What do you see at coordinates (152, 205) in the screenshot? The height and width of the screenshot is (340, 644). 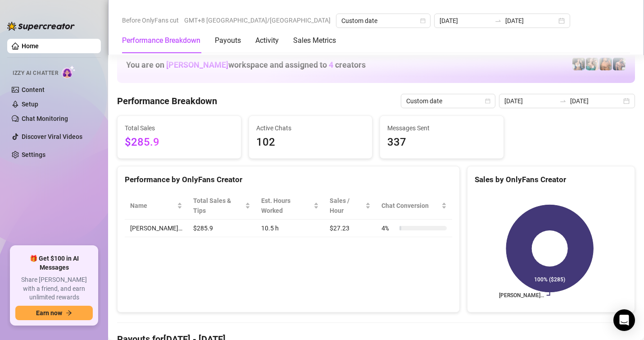 I see `span: Name` at bounding box center [152, 205].